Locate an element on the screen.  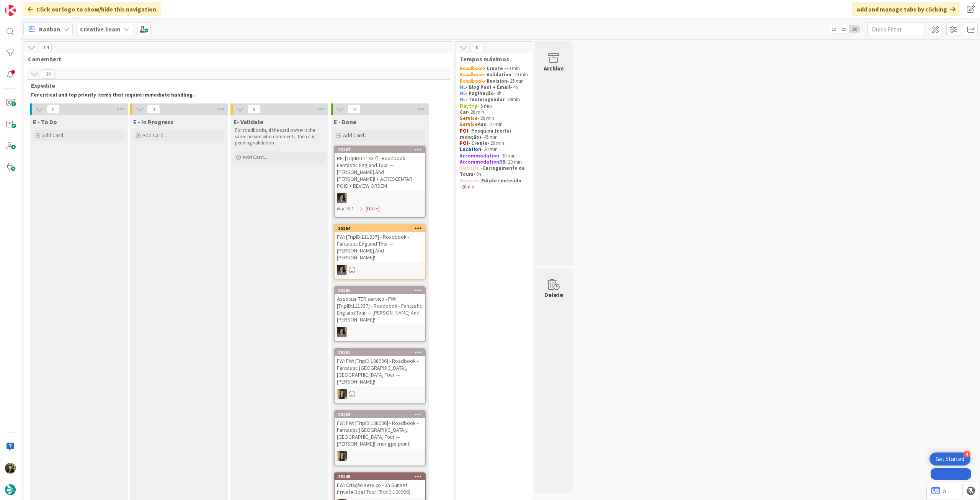
span: 3x is located at coordinates (854, 29).